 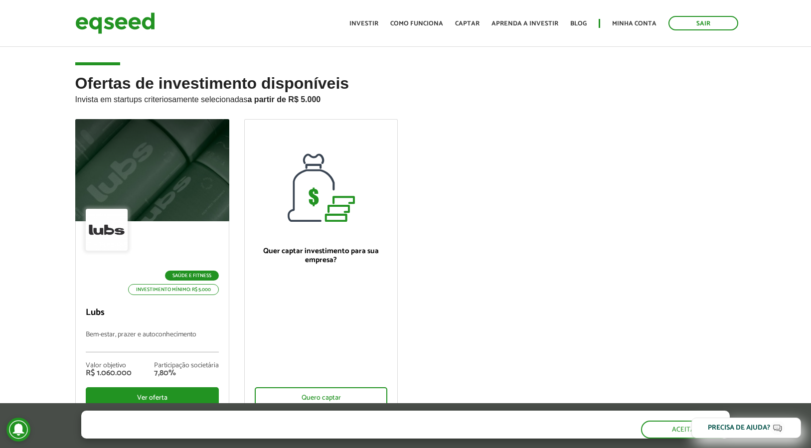 What do you see at coordinates (704, 23) in the screenshot?
I see `a: Sair` at bounding box center [704, 23].